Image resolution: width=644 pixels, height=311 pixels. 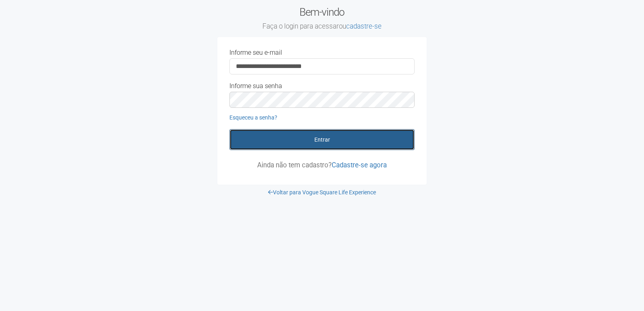 What do you see at coordinates (255, 52) in the screenshot?
I see `label: Informe seu e-mail` at bounding box center [255, 52].